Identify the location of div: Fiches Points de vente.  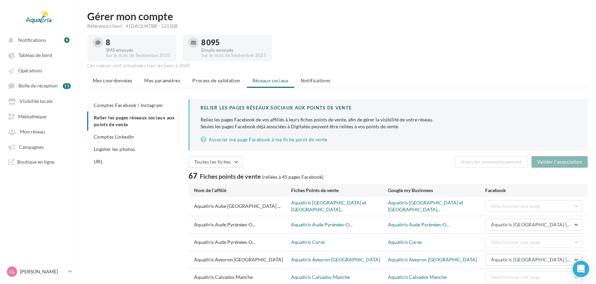
(340, 191).